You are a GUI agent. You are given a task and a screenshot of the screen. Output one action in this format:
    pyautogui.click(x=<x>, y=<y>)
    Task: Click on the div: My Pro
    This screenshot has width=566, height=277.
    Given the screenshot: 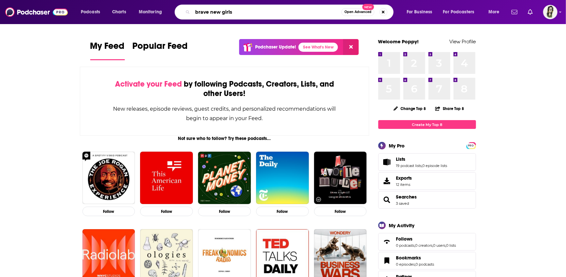 What is the action you would take?
    pyautogui.click(x=397, y=146)
    